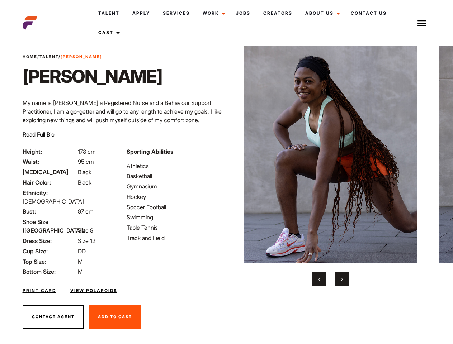 The height and width of the screenshot is (344, 453). What do you see at coordinates (174, 197) in the screenshot?
I see `li: Hockey` at bounding box center [174, 197].